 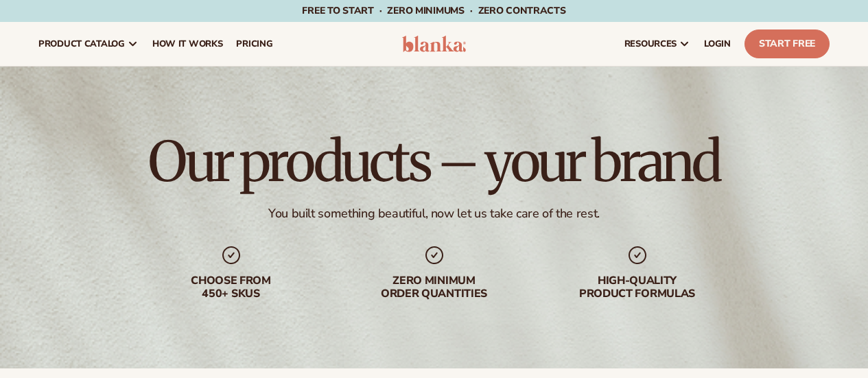 I want to click on a: pricing, so click(x=254, y=44).